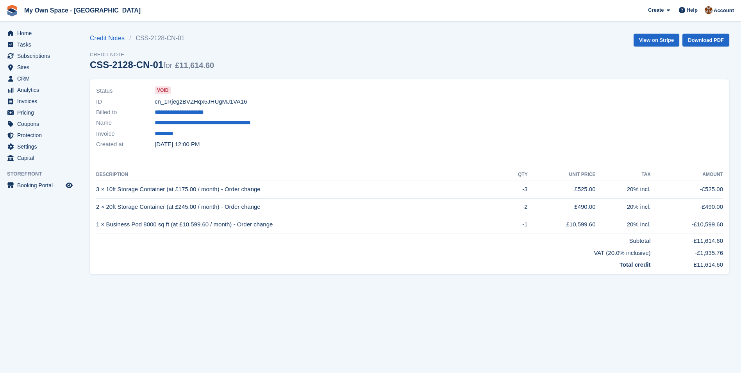 The width and height of the screenshot is (741, 373). What do you see at coordinates (562, 207) in the screenshot?
I see `td: £490.00` at bounding box center [562, 207].